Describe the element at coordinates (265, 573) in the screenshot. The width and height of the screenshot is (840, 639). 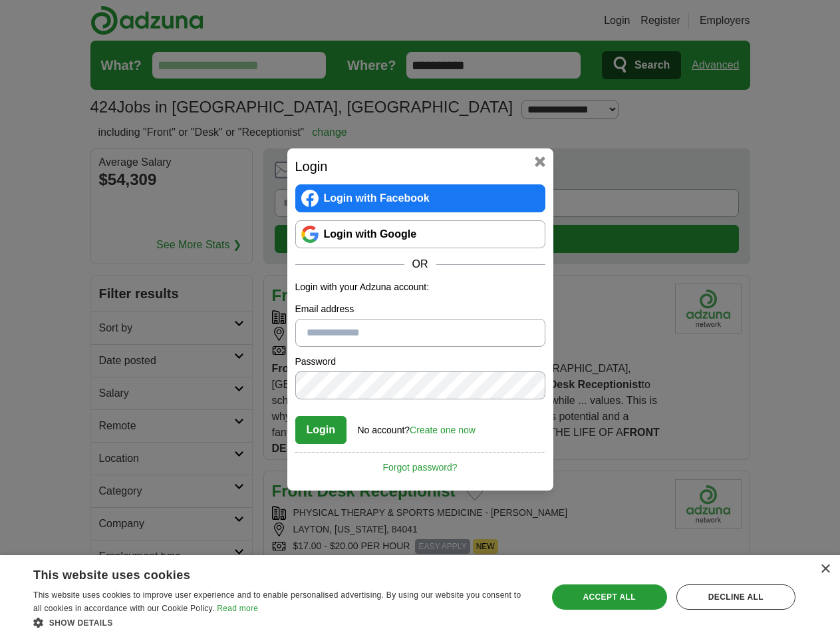
I see `div: This website uses cookies` at that location.